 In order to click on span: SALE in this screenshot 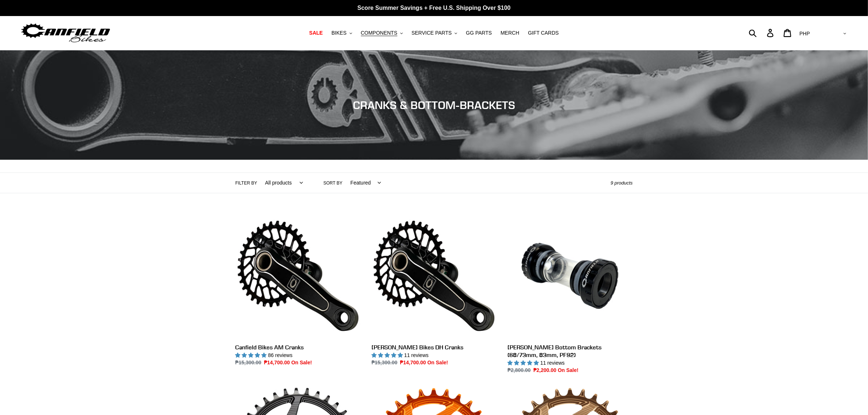, I will do `click(315, 33)`.